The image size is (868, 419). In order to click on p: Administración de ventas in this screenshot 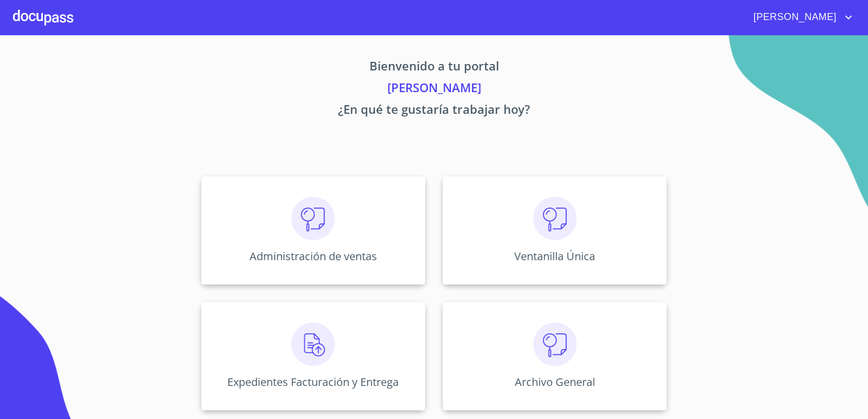, I will do `click(313, 256)`.